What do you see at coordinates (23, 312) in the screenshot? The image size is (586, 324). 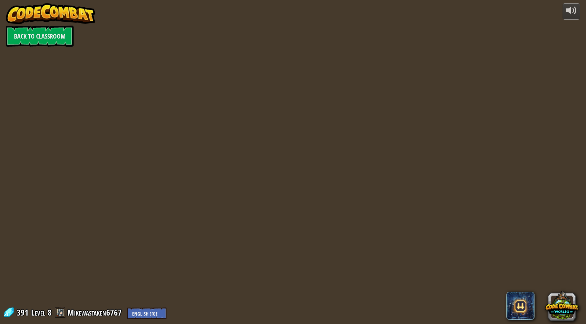 I see `span: 391` at bounding box center [23, 312].